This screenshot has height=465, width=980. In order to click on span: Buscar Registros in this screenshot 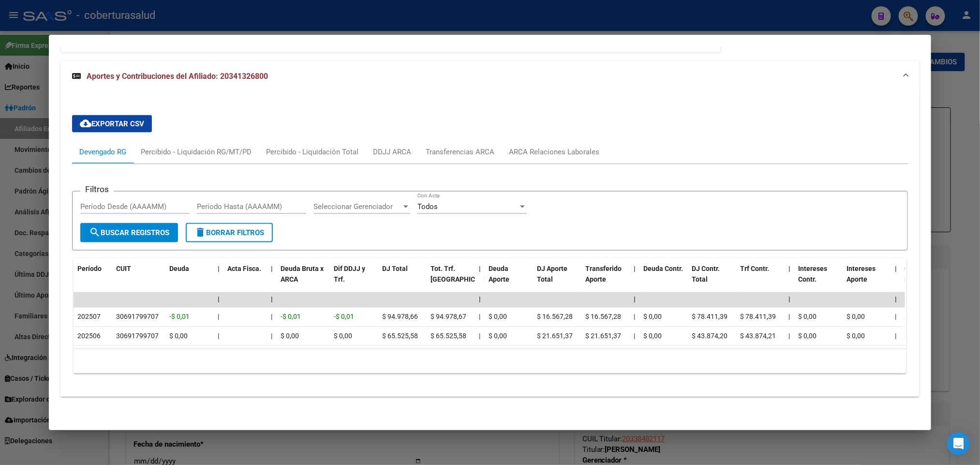, I will do `click(129, 232)`.